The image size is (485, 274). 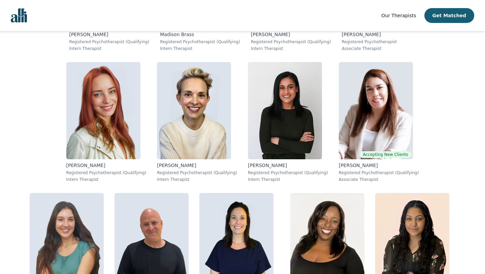 What do you see at coordinates (450, 16) in the screenshot?
I see `a: Get Matched` at bounding box center [450, 16].